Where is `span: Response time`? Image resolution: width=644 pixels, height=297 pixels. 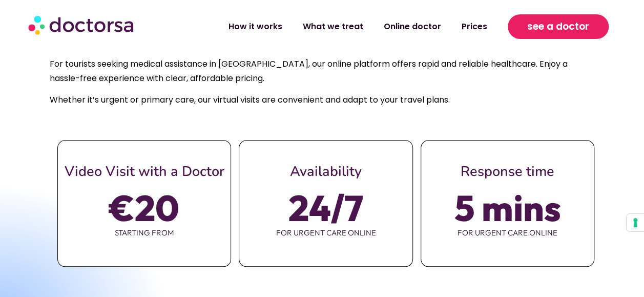
span: Response time is located at coordinates (507, 171).